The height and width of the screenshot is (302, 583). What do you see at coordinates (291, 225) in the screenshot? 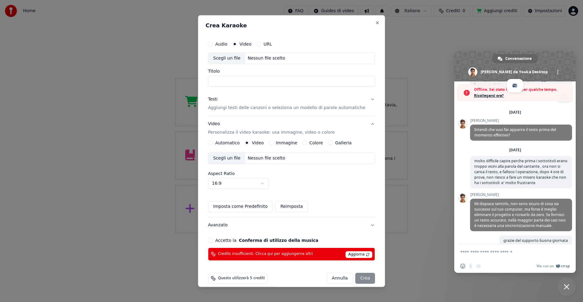
I see `button: Avanzato` at bounding box center [291, 225].